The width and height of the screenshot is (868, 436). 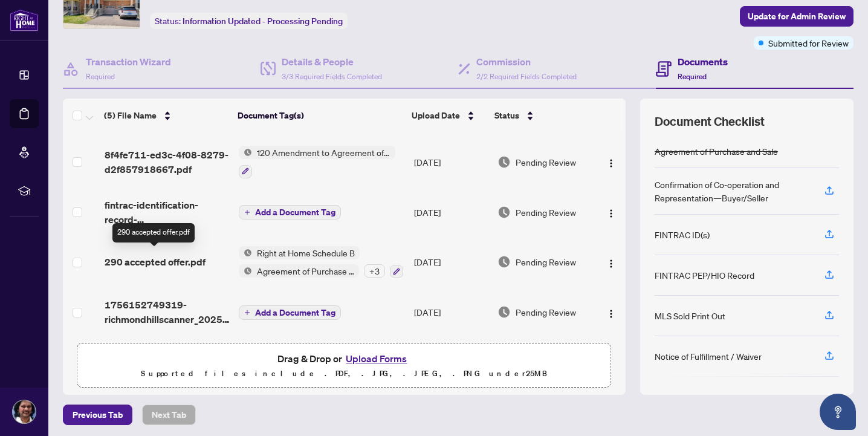 What do you see at coordinates (797, 16) in the screenshot?
I see `button: Update for Admin Review` at bounding box center [797, 16].